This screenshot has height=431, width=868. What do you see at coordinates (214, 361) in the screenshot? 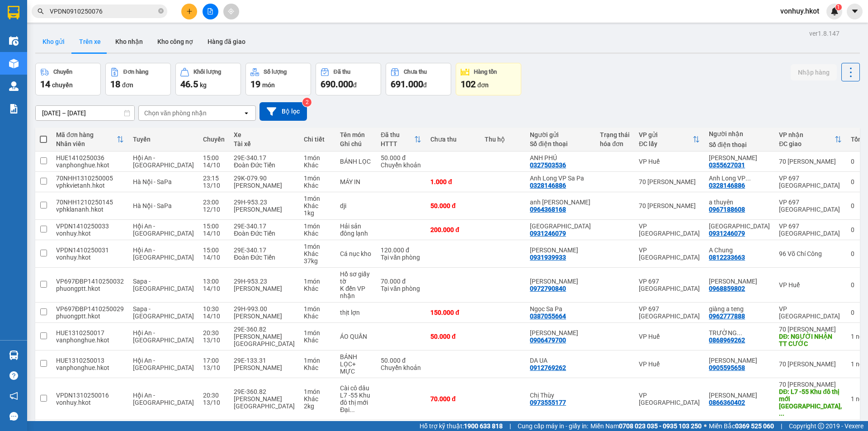
I see `div: 17:00` at bounding box center [214, 361].